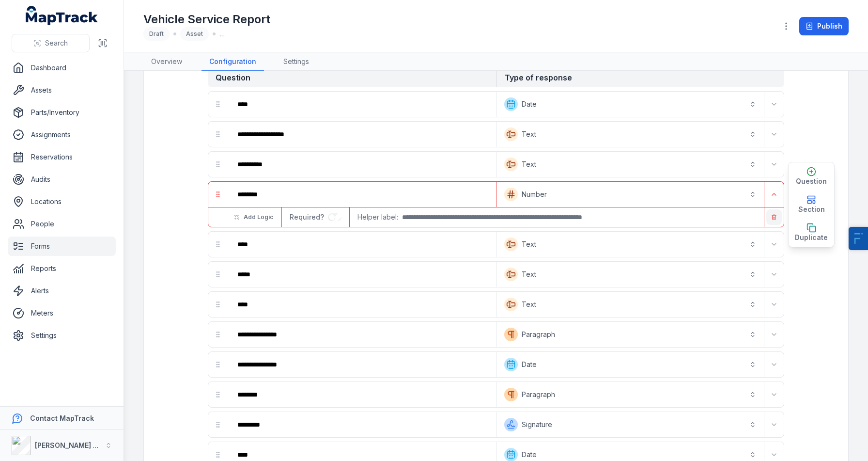 The width and height of the screenshot is (868, 461). Describe the element at coordinates (167, 62) in the screenshot. I see `a: Overview` at that location.